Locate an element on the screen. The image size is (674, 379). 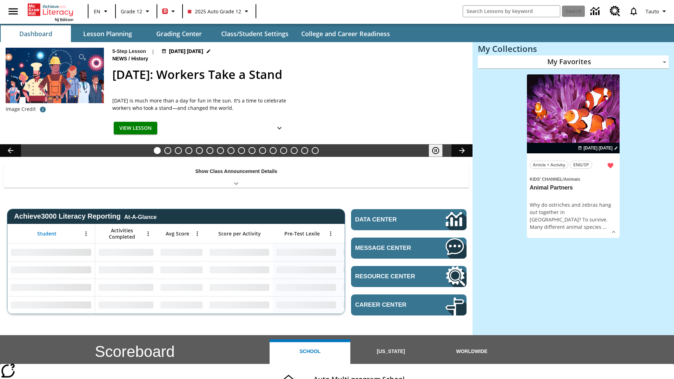
button: Grading Center is located at coordinates (179, 34).